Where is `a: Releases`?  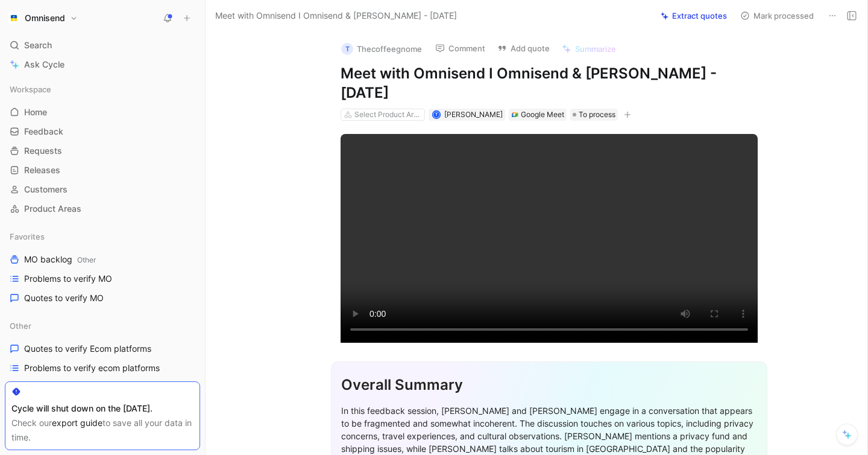
a: Releases is located at coordinates (103, 170).